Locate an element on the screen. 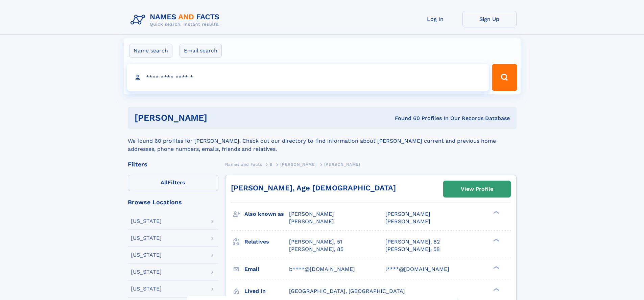 This screenshot has height=300, width=644. a: View Profile is located at coordinates (477, 189).